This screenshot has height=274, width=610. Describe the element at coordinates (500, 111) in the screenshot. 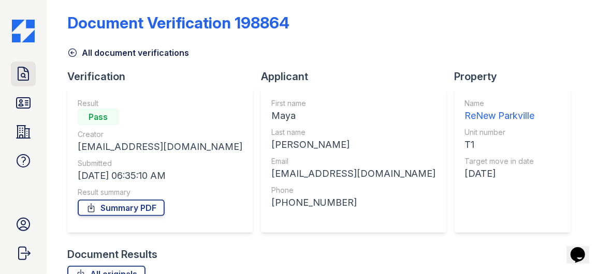

I see `a: Name ReNew Parkville` at that location.